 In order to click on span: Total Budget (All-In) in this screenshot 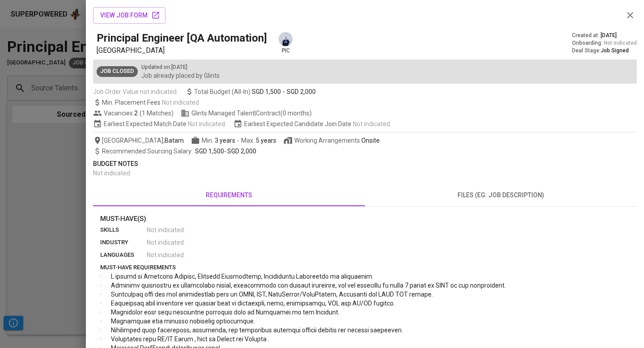, I will do `click(250, 92)`.